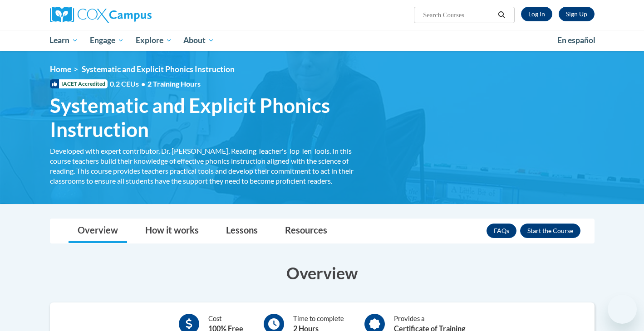 The height and width of the screenshot is (331, 644). What do you see at coordinates (136, 15) in the screenshot?
I see `a: Cox Campus` at bounding box center [136, 15].